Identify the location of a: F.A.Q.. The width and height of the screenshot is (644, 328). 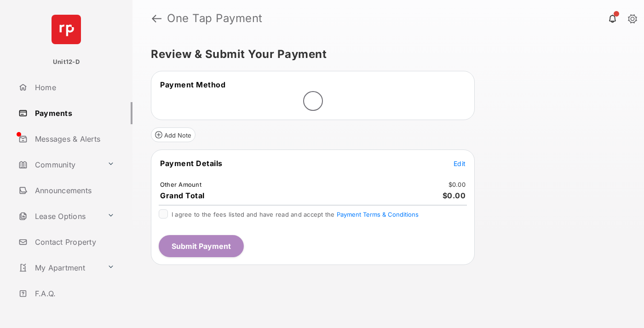
(73, 293).